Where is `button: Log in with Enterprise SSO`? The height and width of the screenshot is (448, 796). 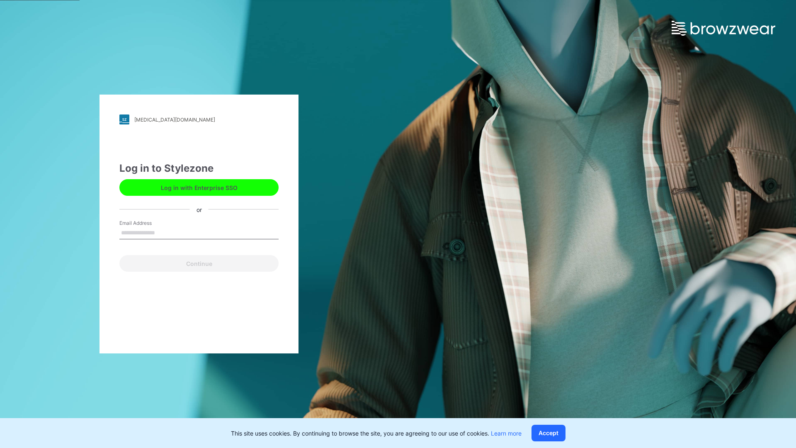 button: Log in with Enterprise SSO is located at coordinates (199, 187).